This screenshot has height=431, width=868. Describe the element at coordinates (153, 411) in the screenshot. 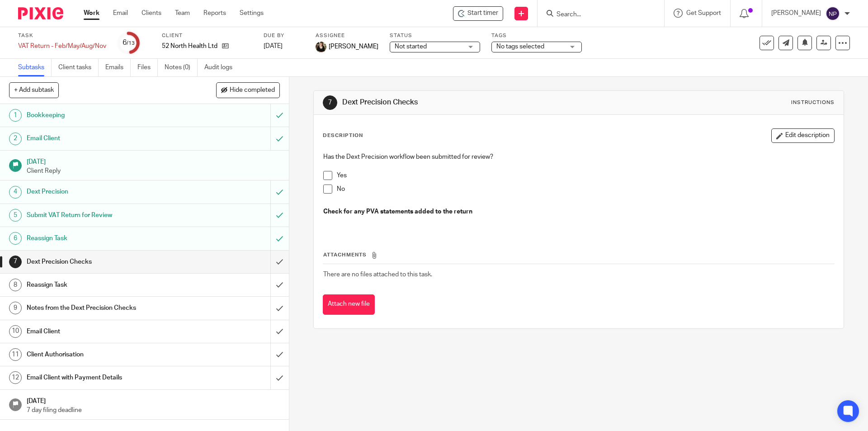

I see `p: 7 day filing deadline` at that location.